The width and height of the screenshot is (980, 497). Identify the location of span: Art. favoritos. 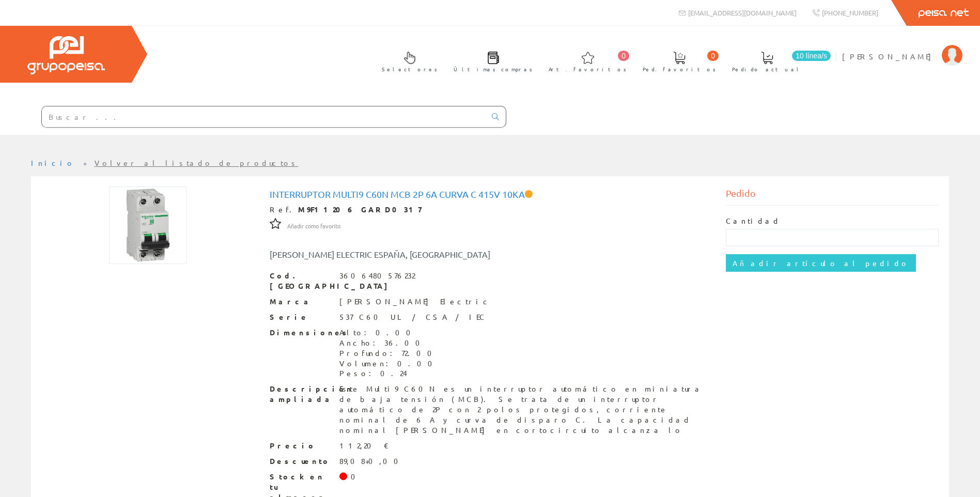
(587, 70).